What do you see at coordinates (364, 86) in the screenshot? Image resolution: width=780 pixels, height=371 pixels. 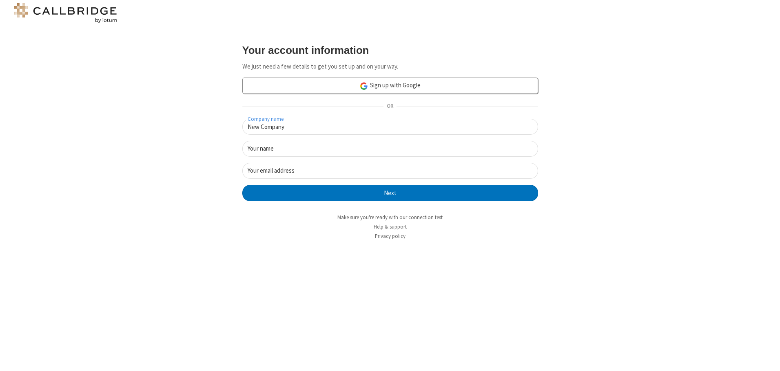 I see `img: google-icon.png` at bounding box center [364, 86].